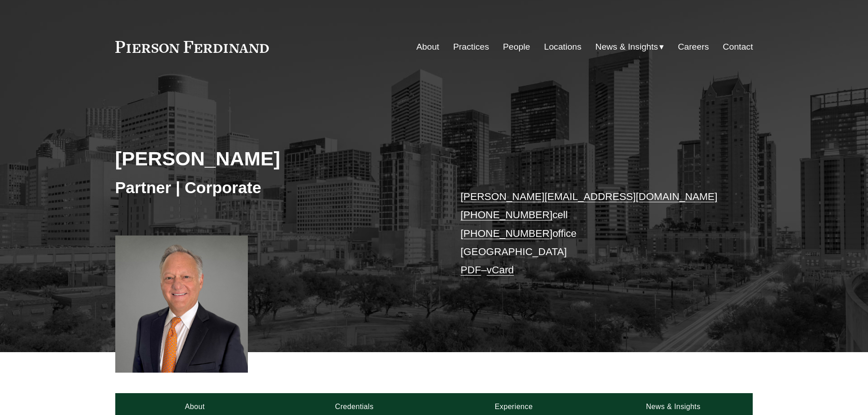 Image resolution: width=868 pixels, height=415 pixels. I want to click on a: PDF, so click(471, 270).